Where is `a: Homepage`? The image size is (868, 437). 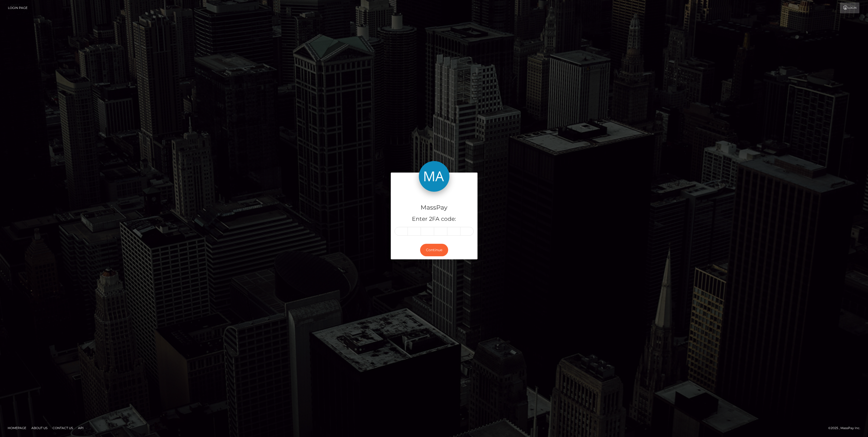
a: Homepage is located at coordinates (17, 428).